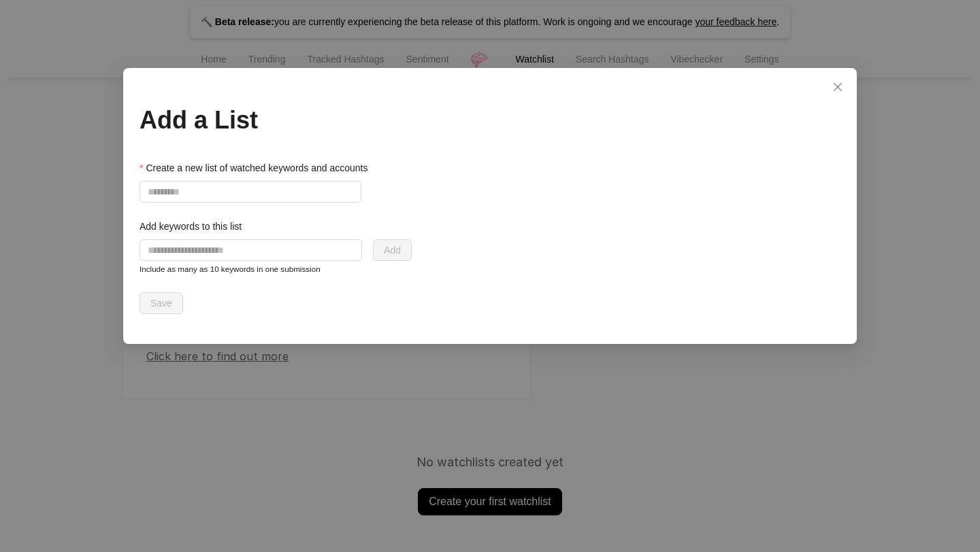 The height and width of the screenshot is (552, 980). Describe the element at coordinates (490, 121) in the screenshot. I see `div: Add a List` at that location.